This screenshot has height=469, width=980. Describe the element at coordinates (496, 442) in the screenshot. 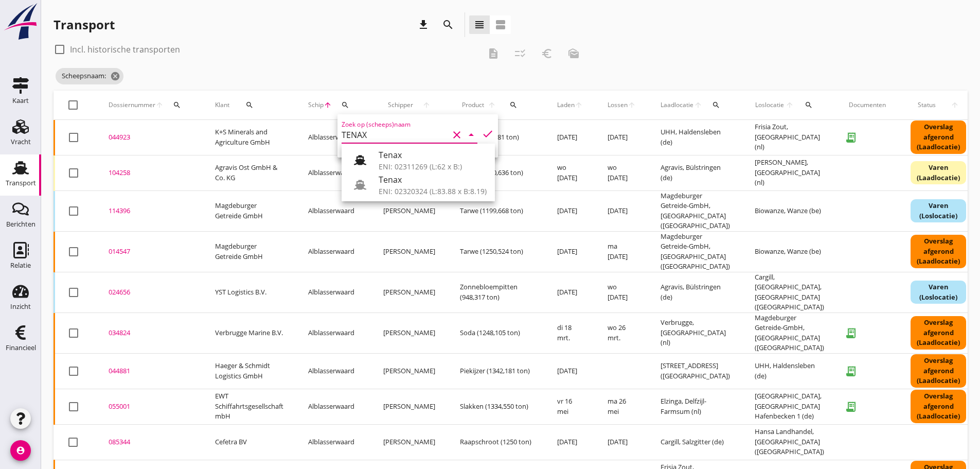

I see `td: Raapschroot (1250 ton)` at that location.